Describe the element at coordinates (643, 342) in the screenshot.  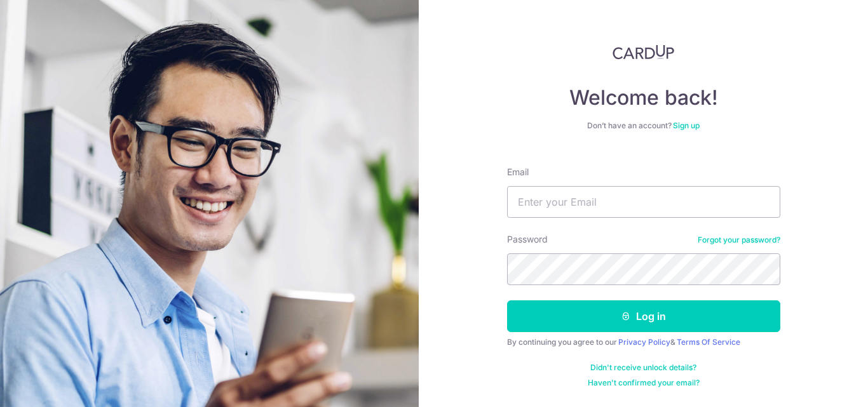
I see `div: By continuing you agree to our &` at that location.